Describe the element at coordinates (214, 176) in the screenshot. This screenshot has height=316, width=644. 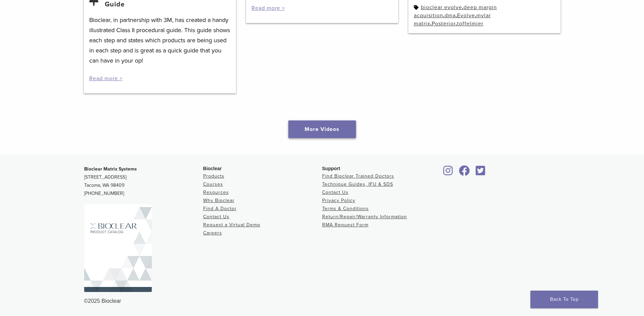
I see `a: Products` at that location.